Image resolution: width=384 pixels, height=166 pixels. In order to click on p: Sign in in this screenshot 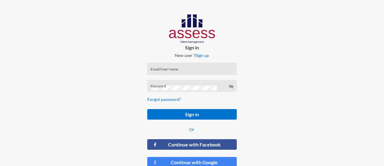, I will do `click(191, 47)`.